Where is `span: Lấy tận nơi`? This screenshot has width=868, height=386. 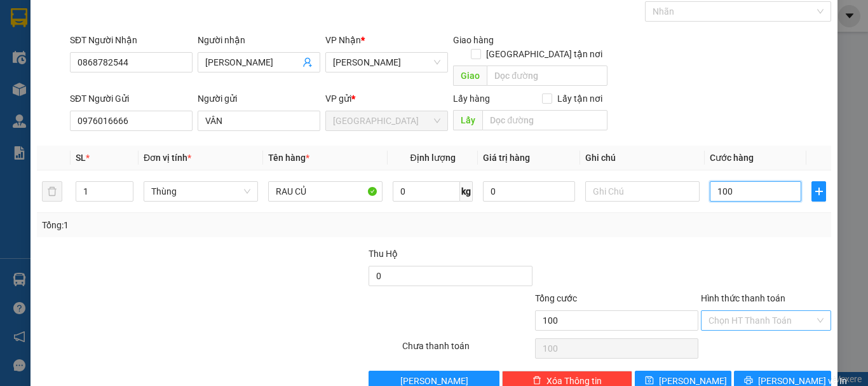
span: Lấy tận nơi is located at coordinates (580, 99).